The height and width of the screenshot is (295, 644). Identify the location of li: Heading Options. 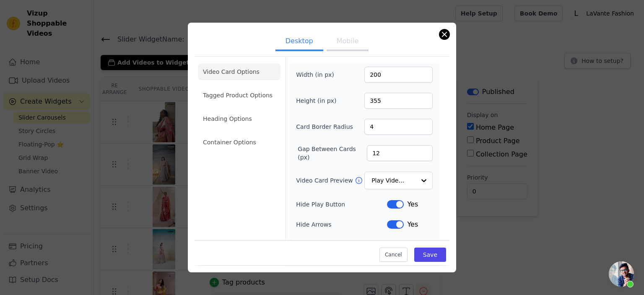
(239, 119).